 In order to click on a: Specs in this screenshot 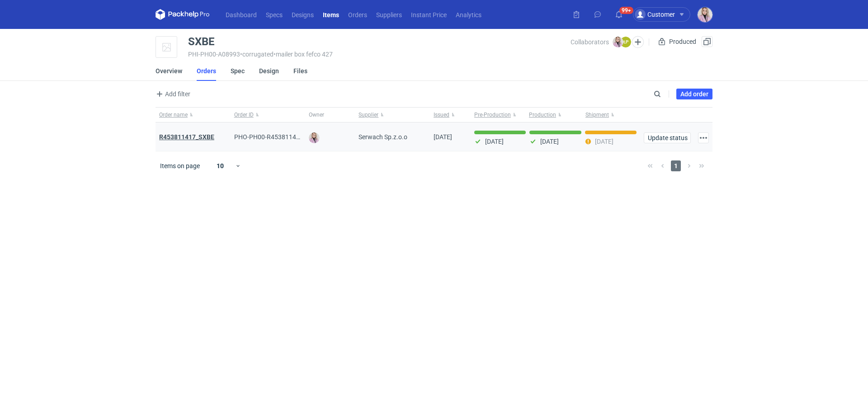, I will do `click(274, 15)`.